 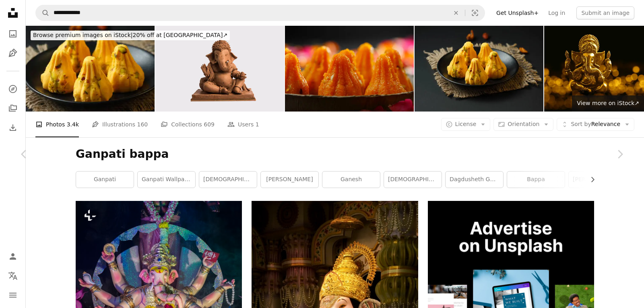 I want to click on button: Sort byRelevance, so click(x=595, y=124).